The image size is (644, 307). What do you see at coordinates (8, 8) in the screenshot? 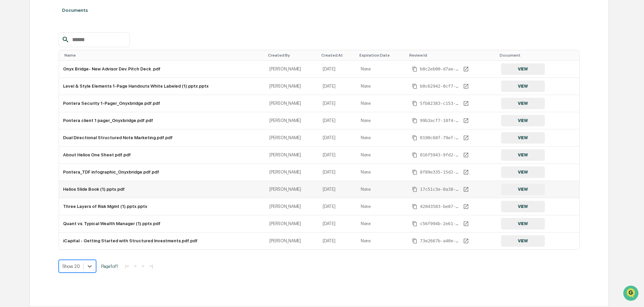
I see `img: f2157a4c-a0d3-4daa-907e-bb6f0de503a5-1751232295721` at bounding box center [8, 8].